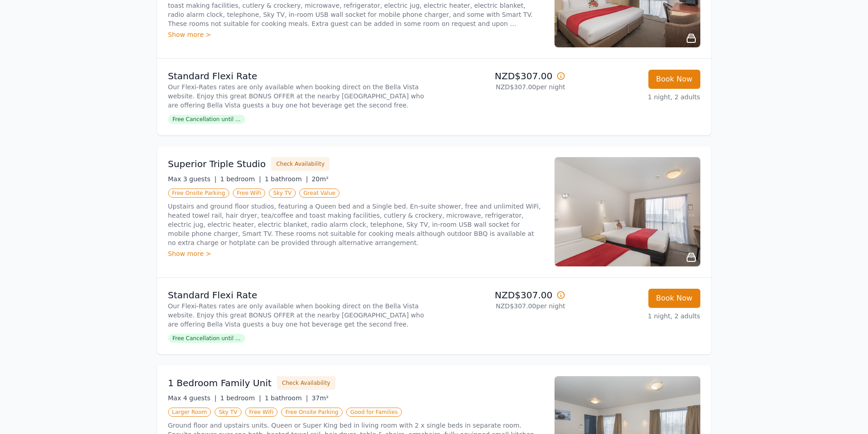  Describe the element at coordinates (374, 412) in the screenshot. I see `span: Good for Families` at that location.